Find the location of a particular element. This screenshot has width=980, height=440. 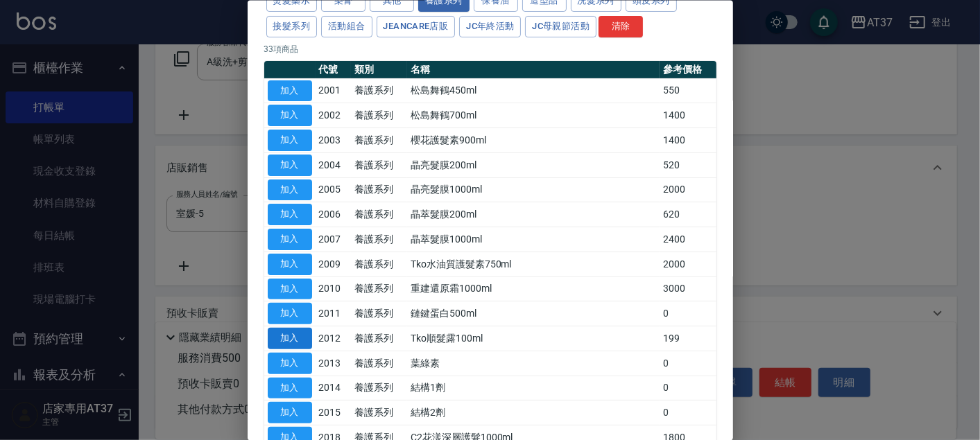

td: 2002 is located at coordinates (333, 115).